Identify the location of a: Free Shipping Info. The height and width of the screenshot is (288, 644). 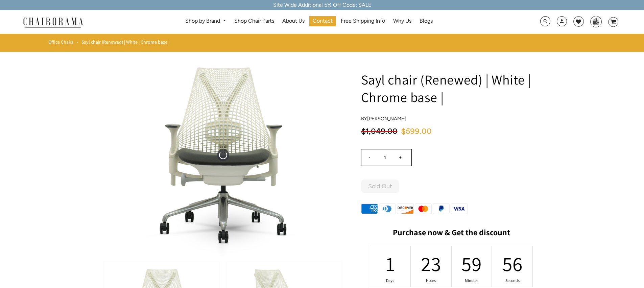
(363, 21).